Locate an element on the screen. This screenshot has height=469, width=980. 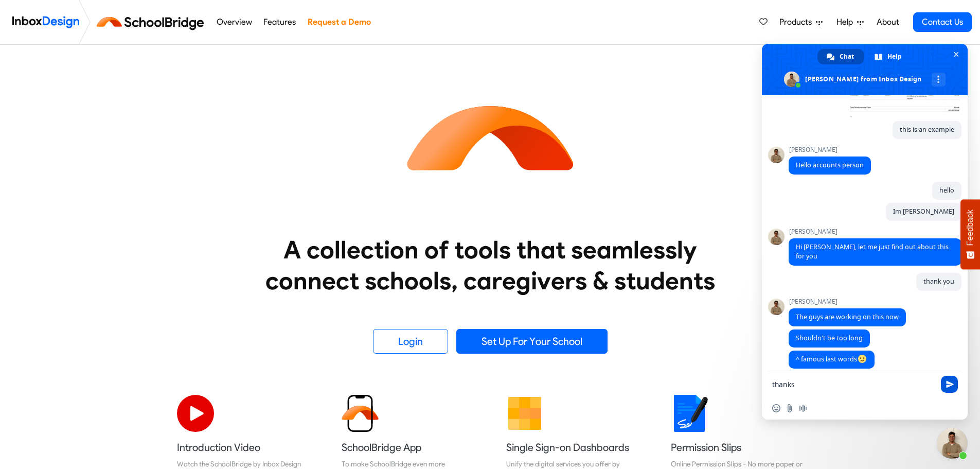
a: Overview is located at coordinates (234, 22).